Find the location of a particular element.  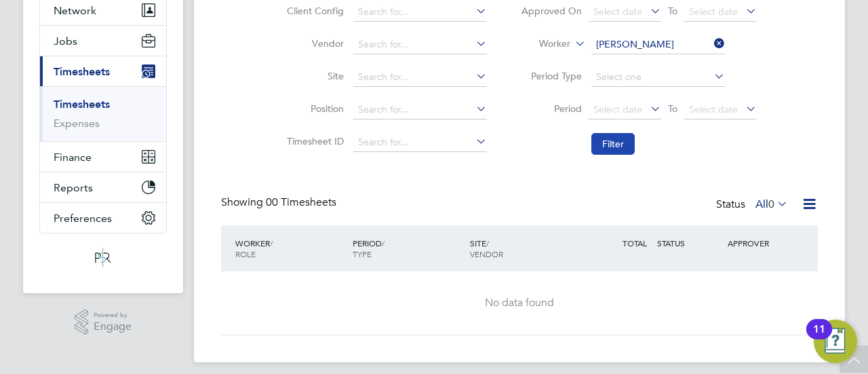

span: Reports is located at coordinates (73, 187).